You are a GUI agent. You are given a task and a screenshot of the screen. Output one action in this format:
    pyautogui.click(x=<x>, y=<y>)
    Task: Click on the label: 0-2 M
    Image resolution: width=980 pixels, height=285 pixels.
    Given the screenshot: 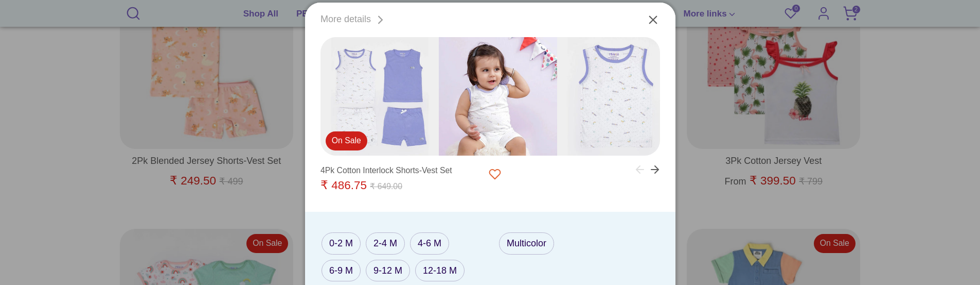 What is the action you would take?
    pyautogui.click(x=341, y=243)
    